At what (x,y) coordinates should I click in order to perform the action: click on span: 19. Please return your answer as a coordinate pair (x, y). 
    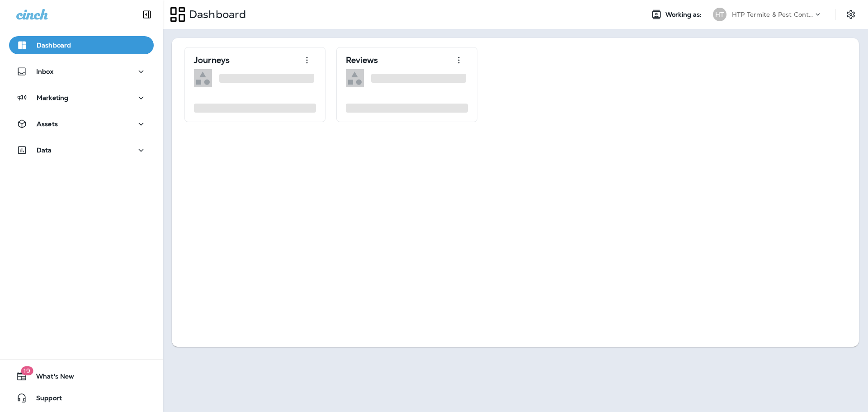
    Looking at the image, I should click on (27, 371).